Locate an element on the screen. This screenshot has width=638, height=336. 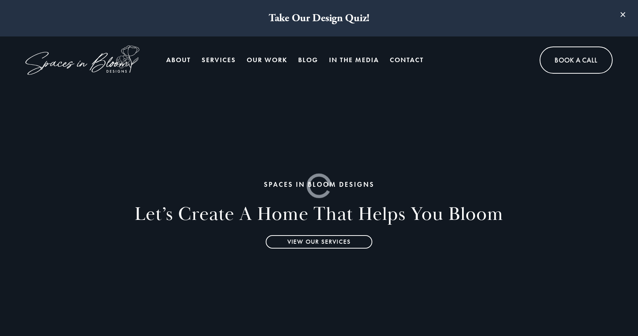
img: Spaces in Bloom Designs is located at coordinates (82, 60).